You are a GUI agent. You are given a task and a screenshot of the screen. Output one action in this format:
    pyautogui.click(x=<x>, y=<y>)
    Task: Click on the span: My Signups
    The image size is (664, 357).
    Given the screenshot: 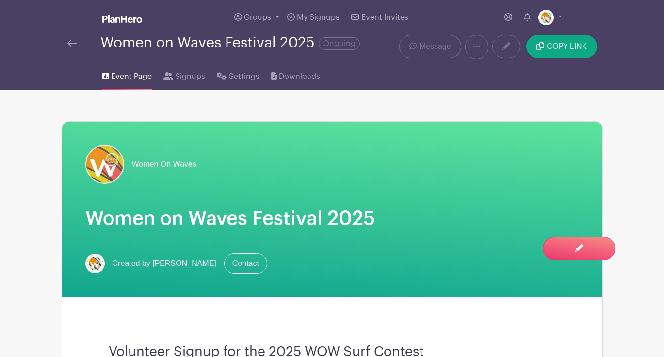 What is the action you would take?
    pyautogui.click(x=318, y=17)
    